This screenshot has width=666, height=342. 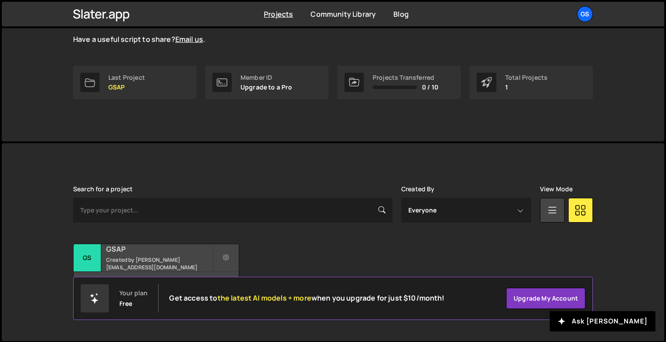 I want to click on span: 0 / 10, so click(x=430, y=87).